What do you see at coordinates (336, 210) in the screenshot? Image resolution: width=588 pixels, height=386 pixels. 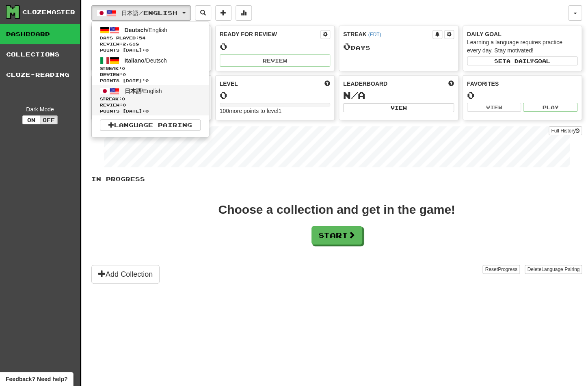 I see `div: Choose a collection and get in the game!` at bounding box center [336, 210].